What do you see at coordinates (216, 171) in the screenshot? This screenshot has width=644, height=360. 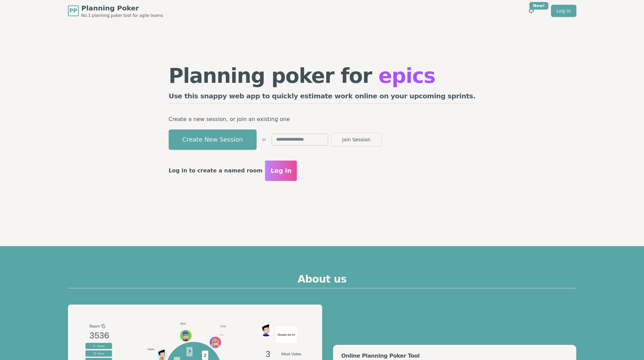 I see `p: Log in to create a named room` at bounding box center [216, 171].